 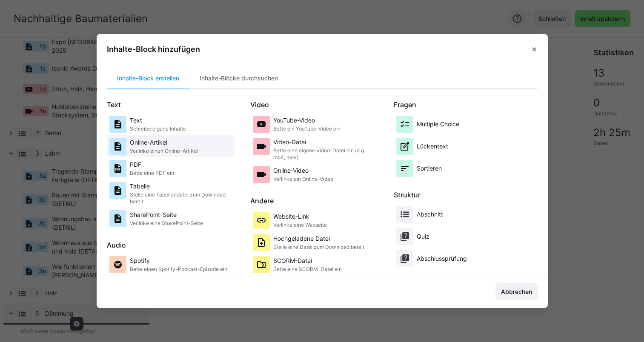 I want to click on p: Andere, so click(x=322, y=201).